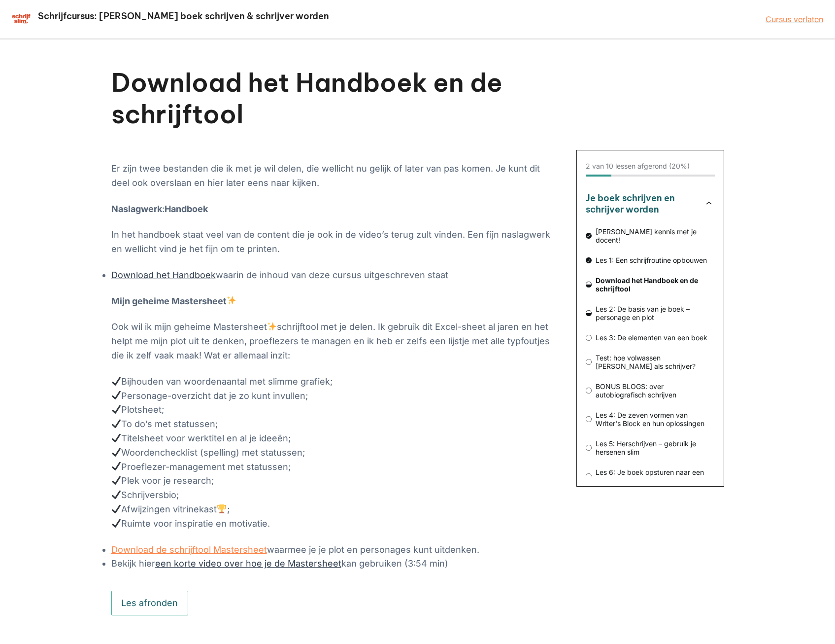  What do you see at coordinates (650, 476) in the screenshot?
I see `a: Les 6: Je boek opsturen naar een uitgeverij` at bounding box center [650, 476].